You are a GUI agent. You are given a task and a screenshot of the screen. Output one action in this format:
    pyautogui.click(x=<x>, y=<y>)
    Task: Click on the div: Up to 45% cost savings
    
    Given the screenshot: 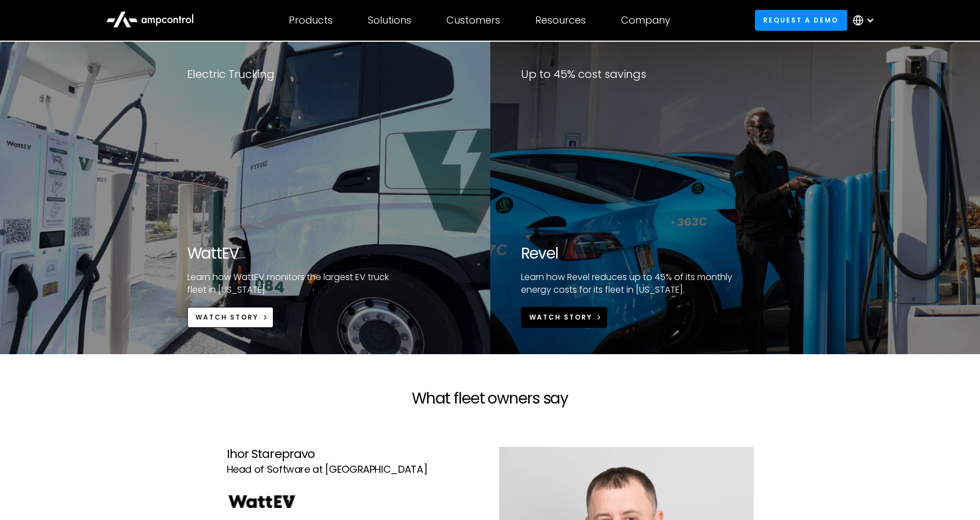 What is the action you would take?
    pyautogui.click(x=583, y=74)
    